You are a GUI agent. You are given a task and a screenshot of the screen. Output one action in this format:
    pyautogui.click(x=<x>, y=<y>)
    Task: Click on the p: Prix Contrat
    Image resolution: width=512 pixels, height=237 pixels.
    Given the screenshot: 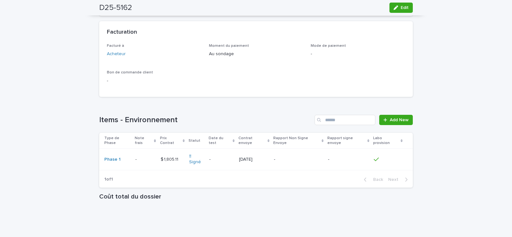 What is the action you would take?
    pyautogui.click(x=171, y=140)
    